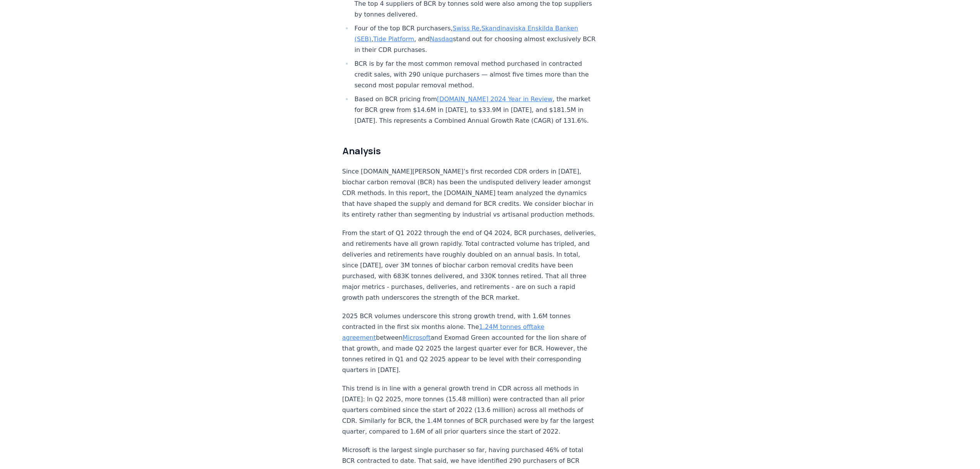 This screenshot has width=980, height=469. What do you see at coordinates (465, 28) in the screenshot?
I see `a: Swiss Re` at bounding box center [465, 28].